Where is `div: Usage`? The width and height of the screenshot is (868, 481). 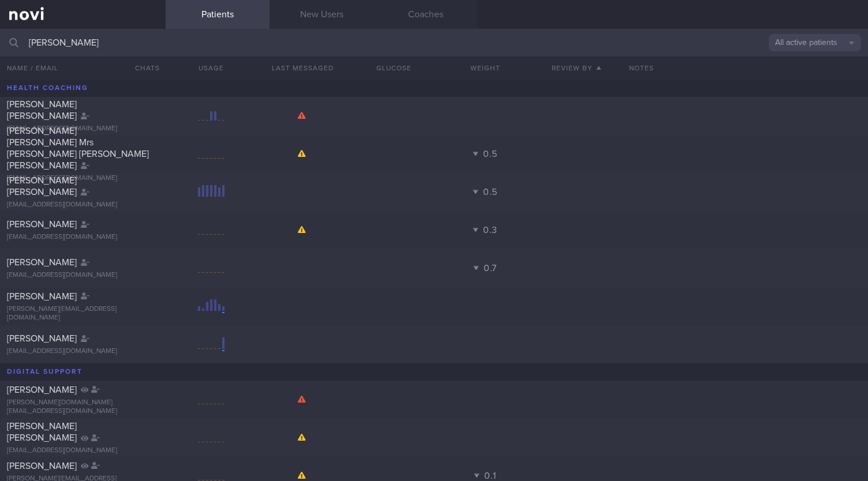 div: Usage is located at coordinates (212, 68).